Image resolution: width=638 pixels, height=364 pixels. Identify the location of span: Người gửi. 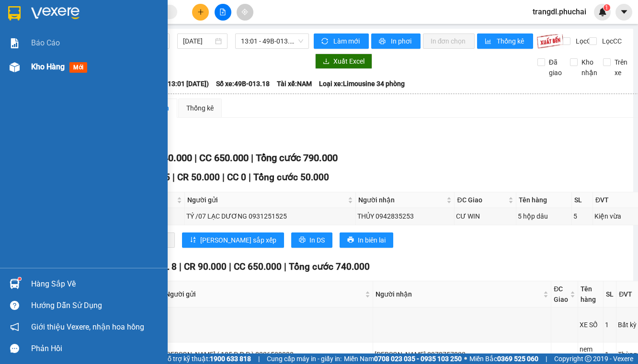
(267, 200).